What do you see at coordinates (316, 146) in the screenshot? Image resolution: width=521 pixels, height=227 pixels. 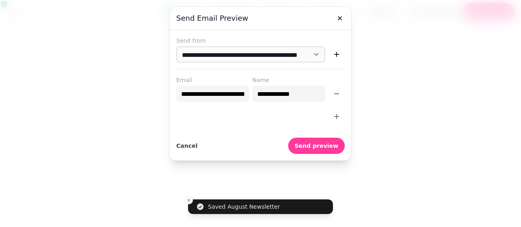 I see `button: Send preview` at bounding box center [316, 146].